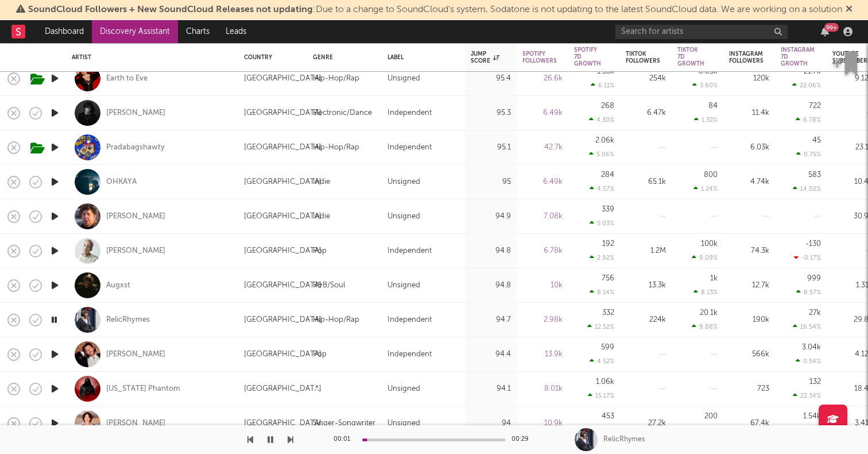  Describe the element at coordinates (749, 79) in the screenshot. I see `div: 120k` at that location.